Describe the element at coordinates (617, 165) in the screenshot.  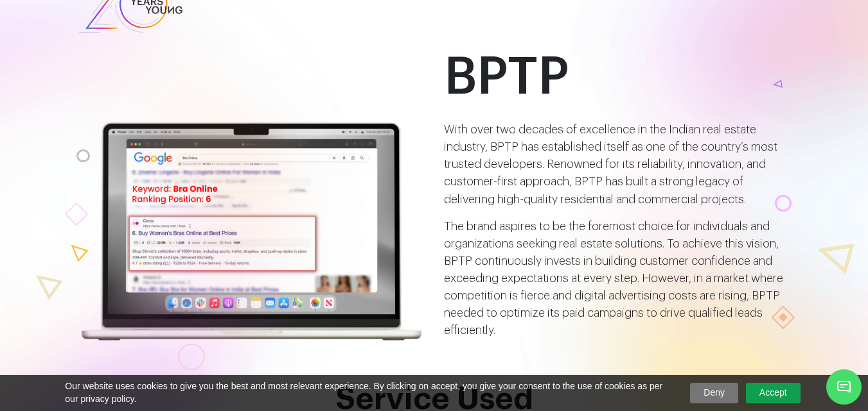
I see `p: With over two decades of excellence in the Indian real estate industry, BPTP has established itse...` at that location.